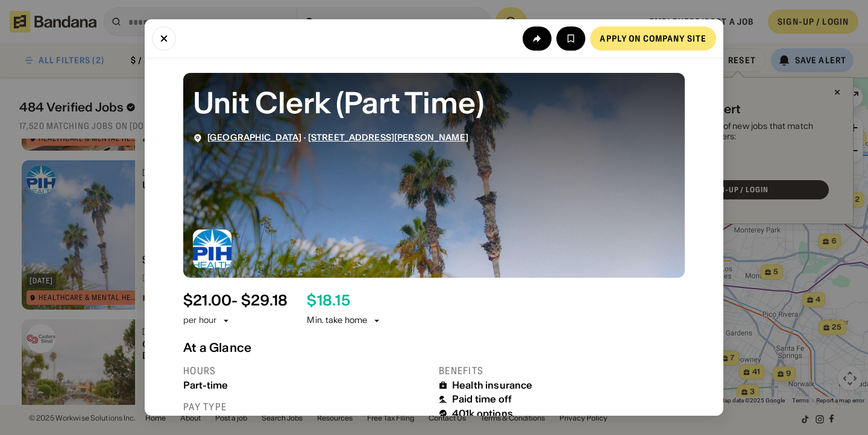  What do you see at coordinates (306, 371) in the screenshot?
I see `div: Hours` at bounding box center [306, 371].